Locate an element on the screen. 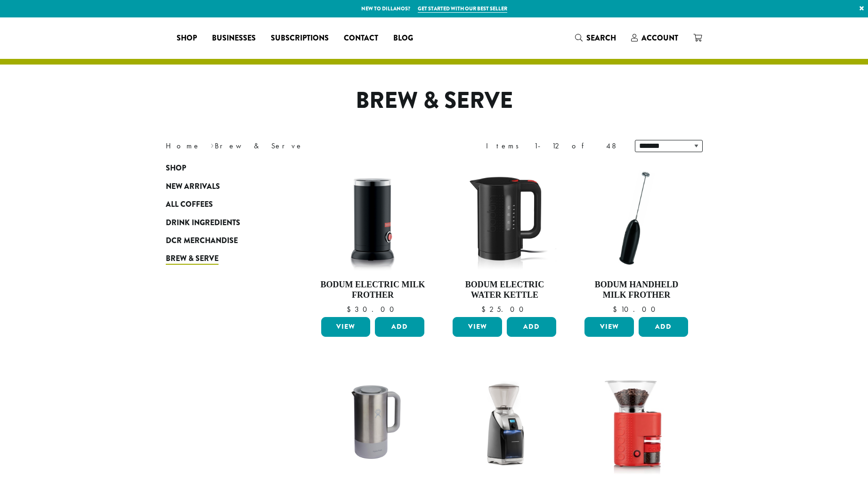 This screenshot has width=868, height=480. span: Search is located at coordinates (601, 38).